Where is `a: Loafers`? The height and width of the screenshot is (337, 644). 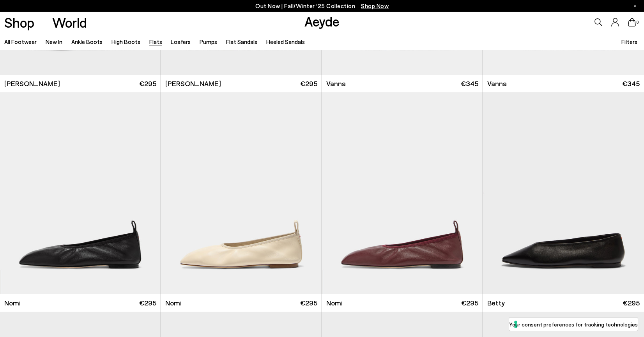
a: Loafers is located at coordinates (180, 41).